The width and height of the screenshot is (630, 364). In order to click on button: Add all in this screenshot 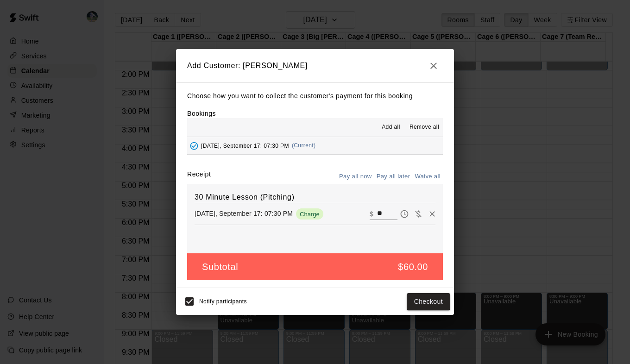, I will do `click(391, 128)`.